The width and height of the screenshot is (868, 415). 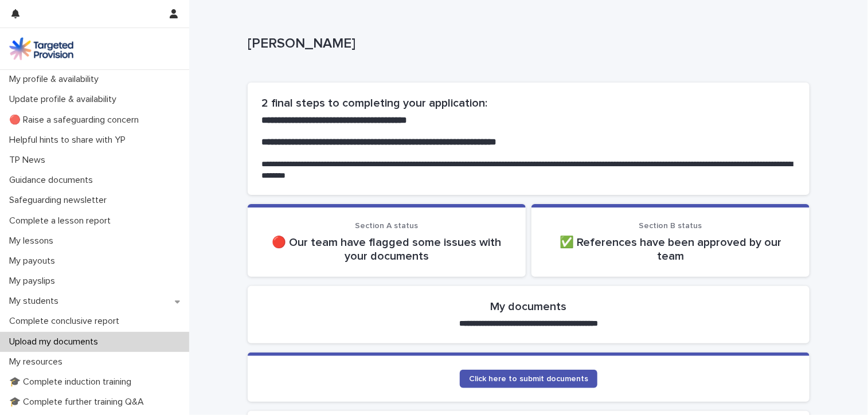 What do you see at coordinates (60, 200) in the screenshot?
I see `p: Safeguarding newsletter` at bounding box center [60, 200].